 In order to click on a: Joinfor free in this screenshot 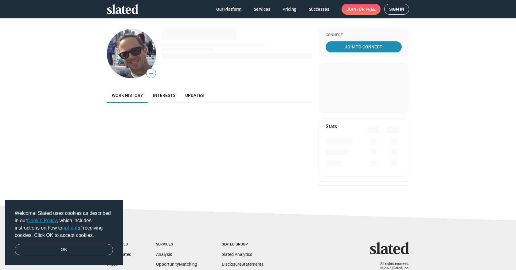, I will do `click(361, 9)`.